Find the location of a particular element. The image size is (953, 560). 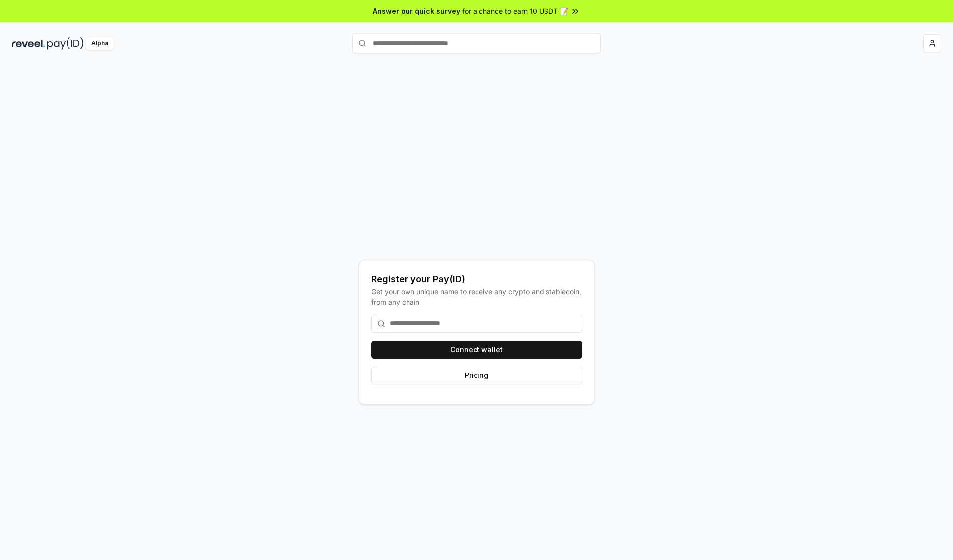

div: Get your own unique name to receive any crypto and stablecoin, from any chain is located at coordinates (476, 296).